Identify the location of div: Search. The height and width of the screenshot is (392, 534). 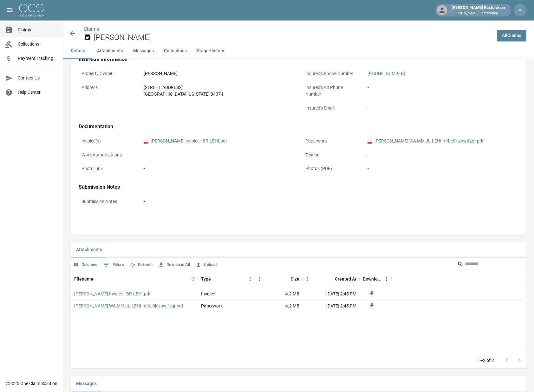
(491, 265).